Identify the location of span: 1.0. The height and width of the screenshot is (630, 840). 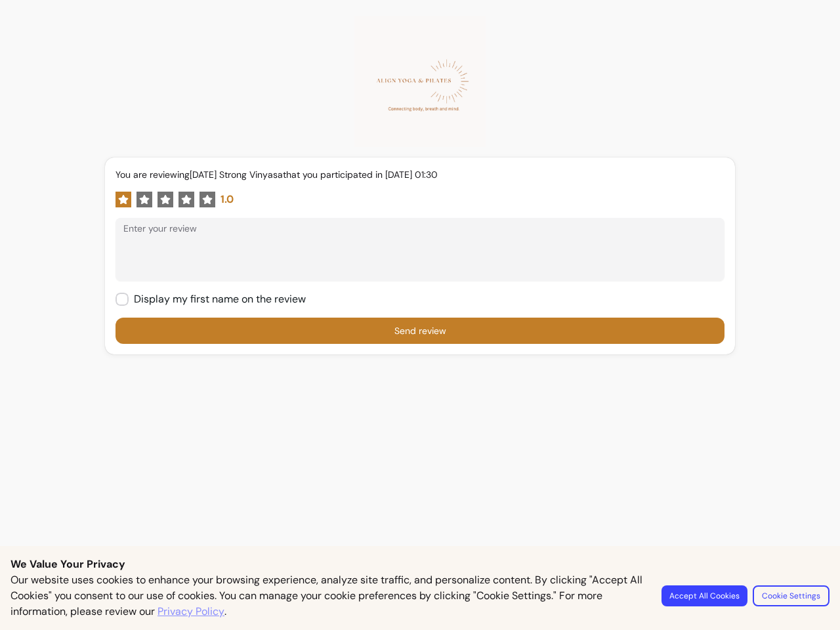
(227, 200).